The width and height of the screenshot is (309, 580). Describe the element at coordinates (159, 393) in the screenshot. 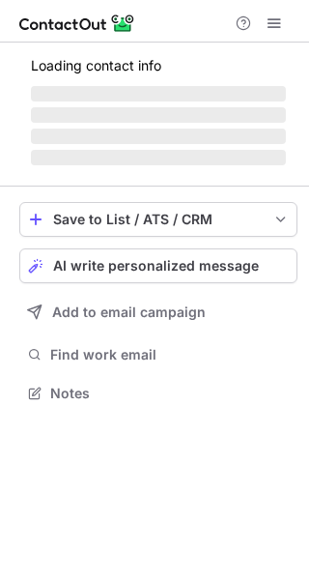

I see `button: Notes` at that location.